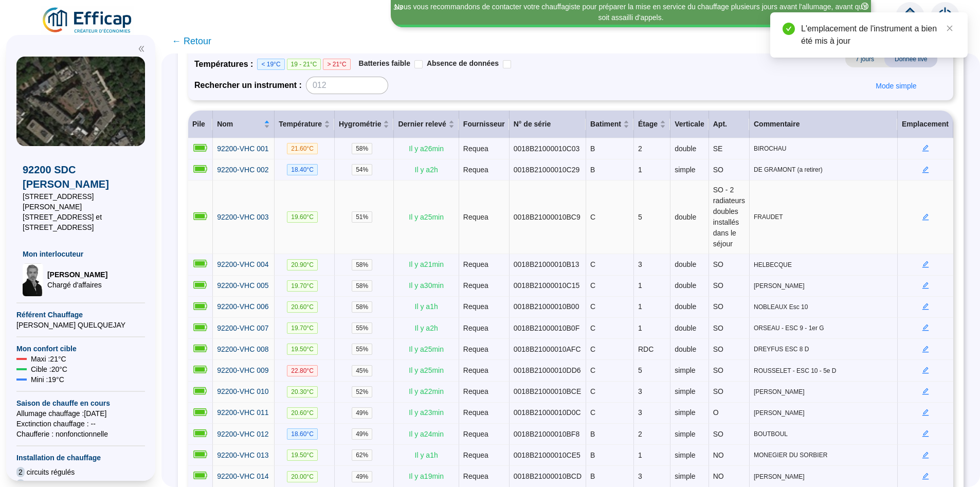 This screenshot has height=487, width=980. Describe the element at coordinates (243, 350) in the screenshot. I see `span: 92200-VHC 008` at that location.